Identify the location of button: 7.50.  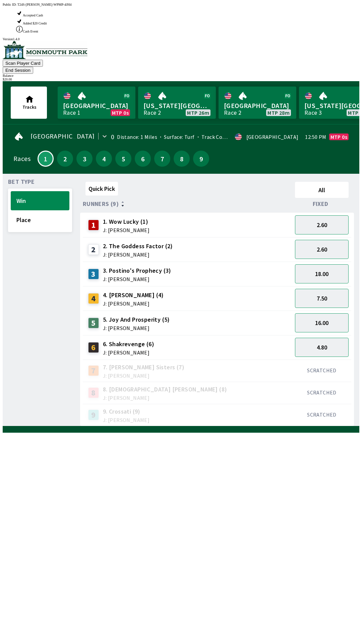
(322, 298).